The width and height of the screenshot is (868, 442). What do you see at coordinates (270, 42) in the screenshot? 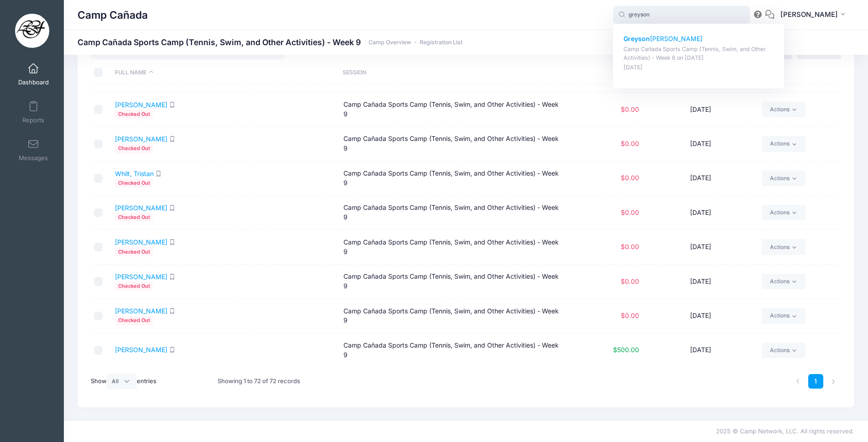
I see `h1: Camp Cañada Sports Camp (Tennis, Swim, and Other Activities) - Week 9` at bounding box center [270, 42].